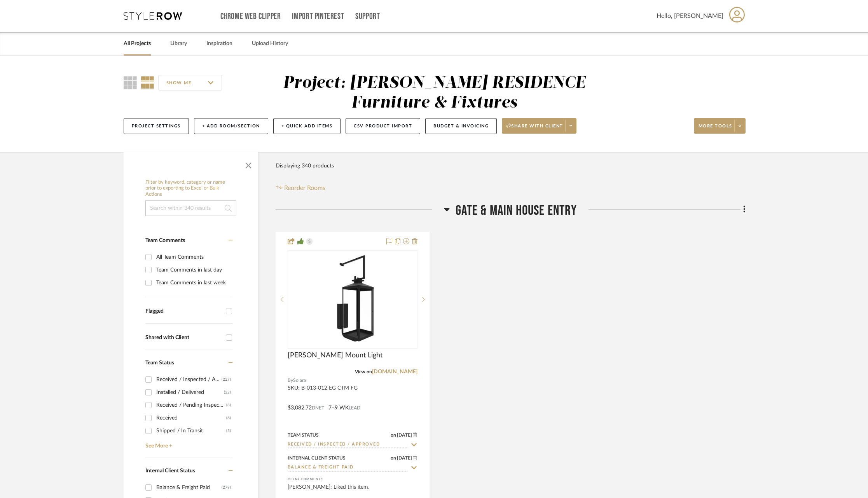  I want to click on button: + Add Room/Section, so click(231, 126).